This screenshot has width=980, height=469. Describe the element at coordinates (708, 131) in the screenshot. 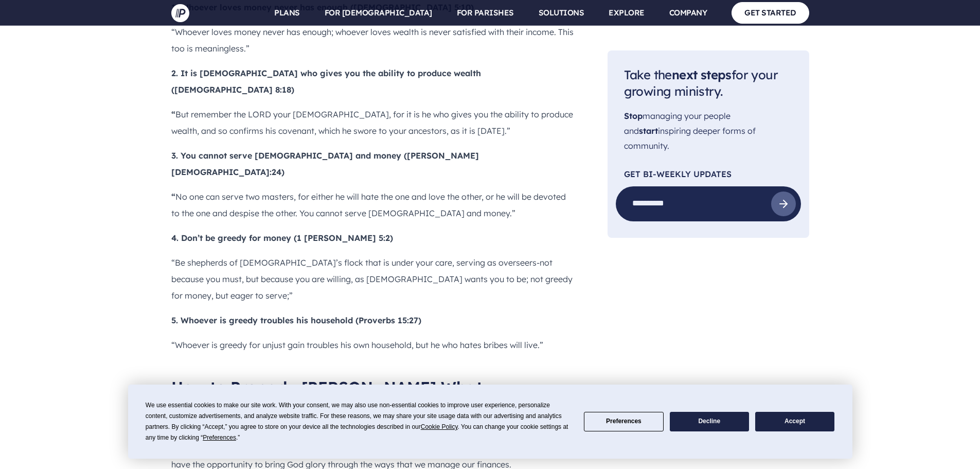

I see `p: managing your people and inspiring deeper forms of community.` at that location.